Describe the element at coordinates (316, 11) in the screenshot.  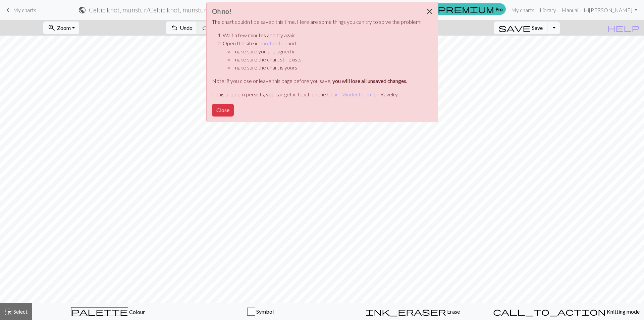
I see `h3: Oh no!` at that location.